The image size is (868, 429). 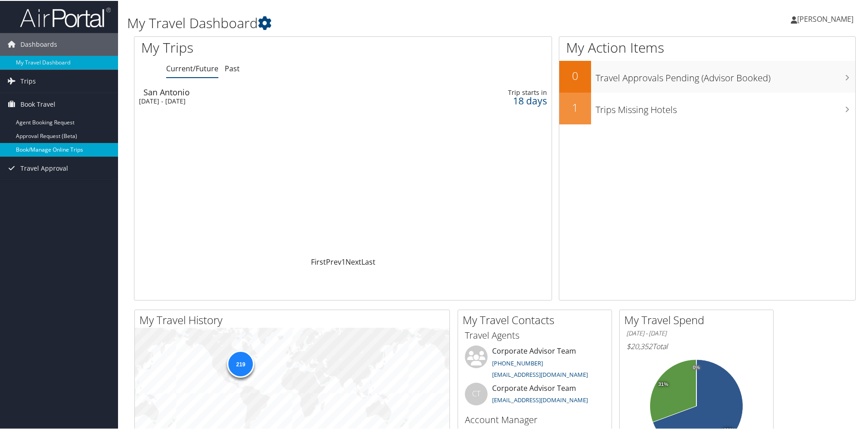 What do you see at coordinates (663, 384) in the screenshot?
I see `tspan: 31%` at bounding box center [663, 384].